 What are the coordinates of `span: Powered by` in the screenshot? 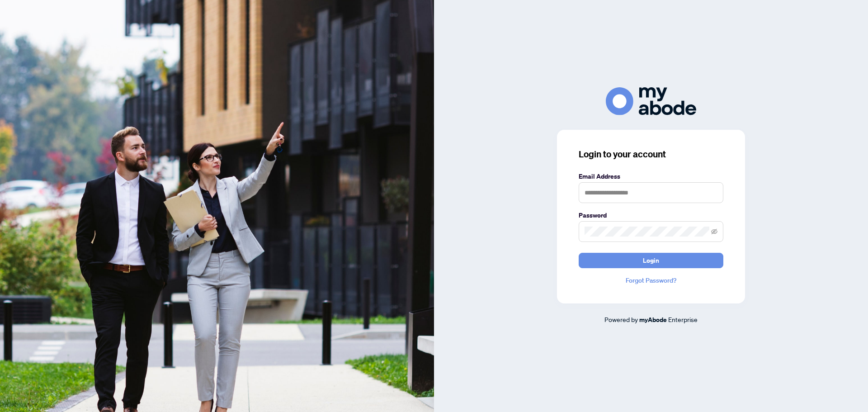 It's located at (621, 319).